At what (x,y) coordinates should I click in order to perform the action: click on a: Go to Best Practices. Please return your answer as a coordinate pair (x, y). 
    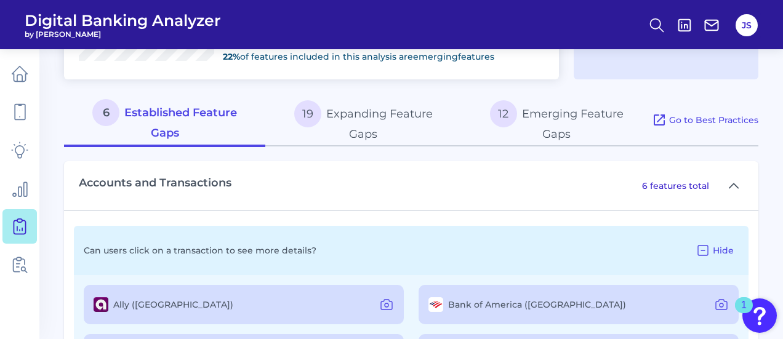
    Looking at the image, I should click on (705, 120).